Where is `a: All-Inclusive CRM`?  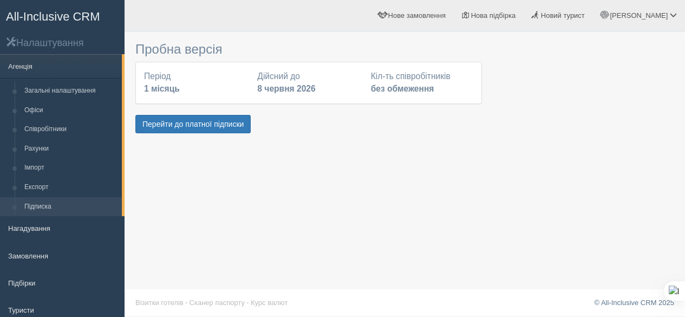
a: All-Inclusive CRM is located at coordinates (62, 15).